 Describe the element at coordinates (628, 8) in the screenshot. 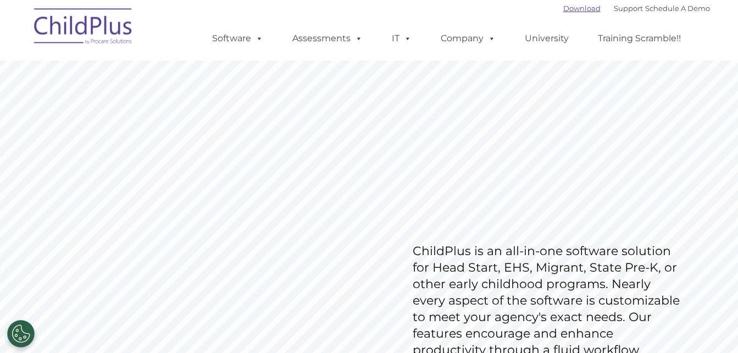

I see `a: Support` at that location.